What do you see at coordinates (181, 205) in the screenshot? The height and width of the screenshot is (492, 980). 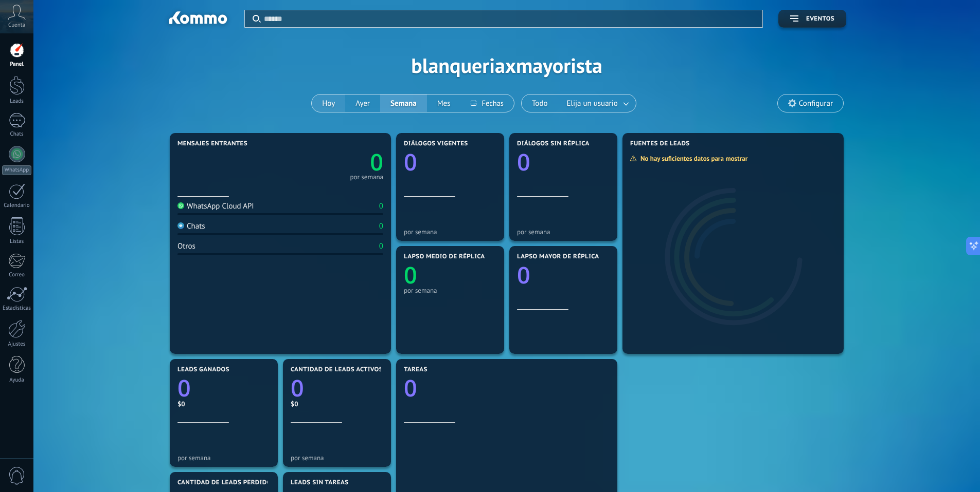 I see `img: WhatsApp Cloud API` at bounding box center [181, 205].